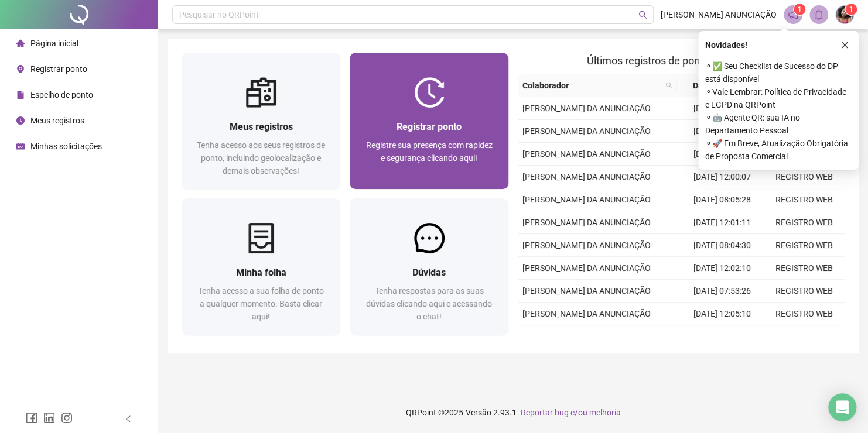 This screenshot has width=868, height=433. Describe the element at coordinates (428, 266) in the screenshot. I see `a: DúvidasTenha respostas para as suas dúvidas clicando aqui e acessando o chat!` at that location.